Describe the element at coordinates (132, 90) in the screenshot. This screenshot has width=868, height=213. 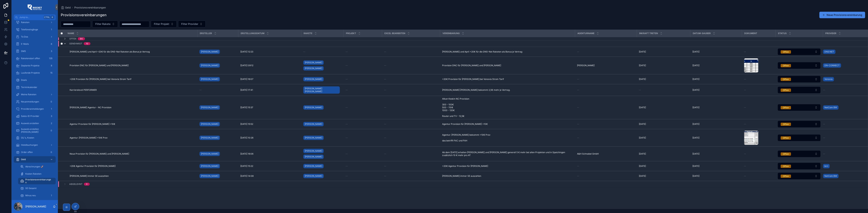
I see `a: Karrierelevel PERFORMER` at that location.